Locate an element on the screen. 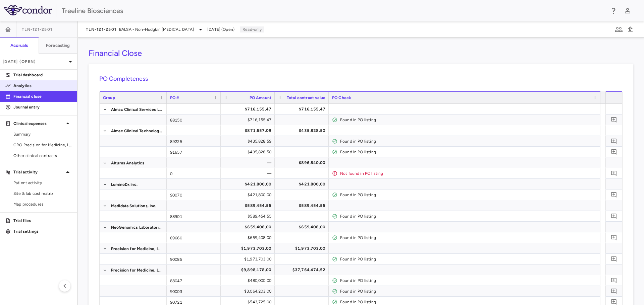 The image size is (644, 305). div: $9,898,178.00 is located at coordinates (249, 270).